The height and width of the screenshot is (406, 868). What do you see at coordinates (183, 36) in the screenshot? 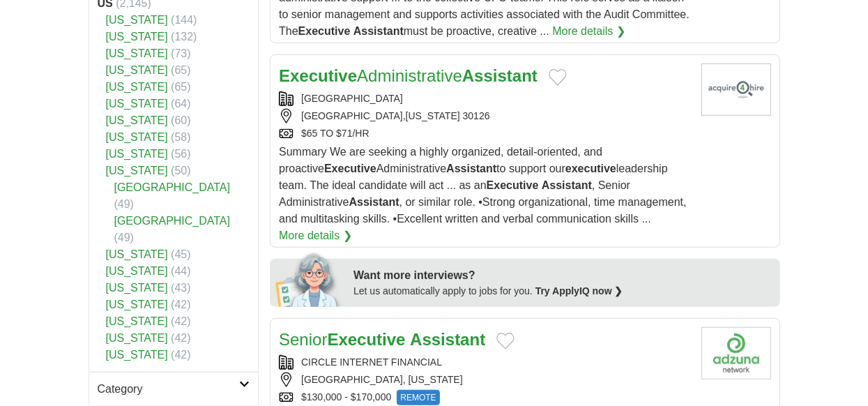
I see `span: (132)` at bounding box center [183, 36].